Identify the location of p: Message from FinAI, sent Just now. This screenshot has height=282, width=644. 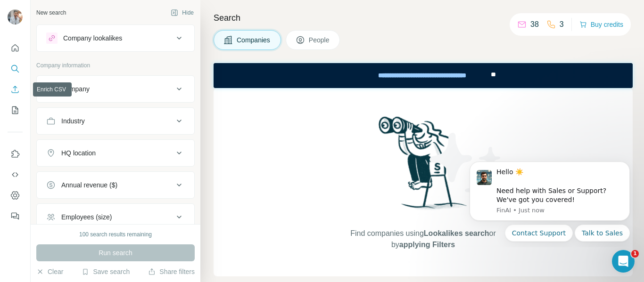
(104, 57).